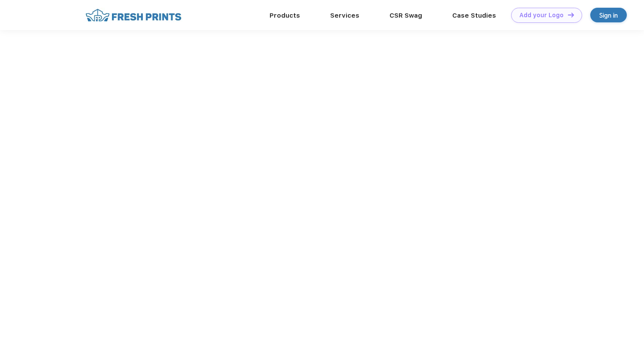 Image resolution: width=644 pixels, height=351 pixels. I want to click on img: DT, so click(570, 15).